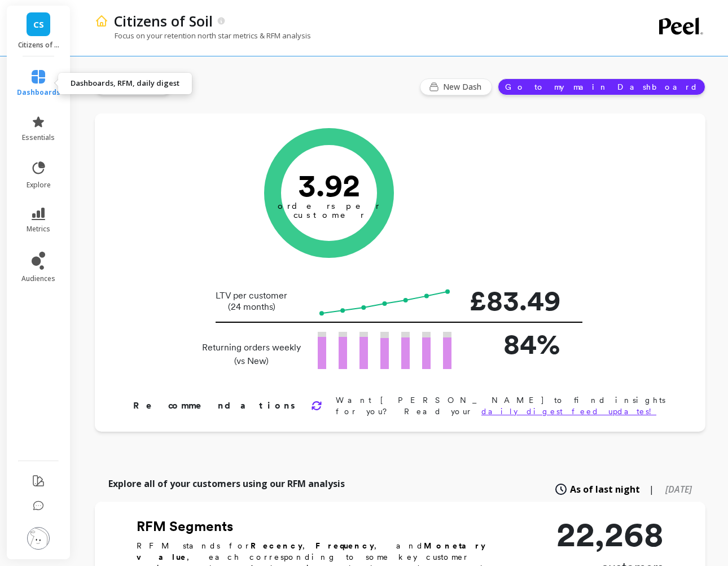 Image resolution: width=728 pixels, height=566 pixels. I want to click on p: 84%, so click(515, 344).